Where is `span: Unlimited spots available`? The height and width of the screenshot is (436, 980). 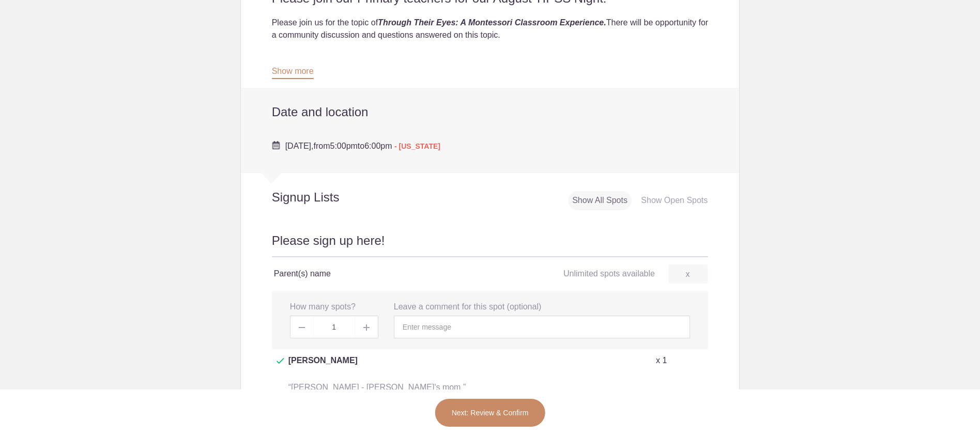 span: Unlimited spots available is located at coordinates (609, 274).